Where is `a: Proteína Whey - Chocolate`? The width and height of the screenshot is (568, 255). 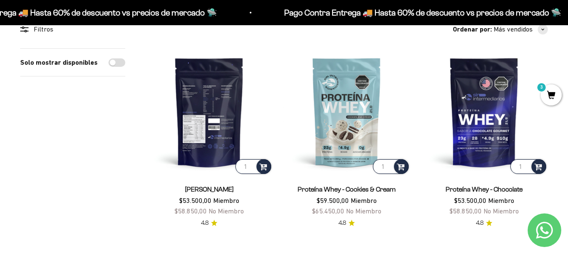
a: Proteína Whey - Chocolate is located at coordinates (484, 189).